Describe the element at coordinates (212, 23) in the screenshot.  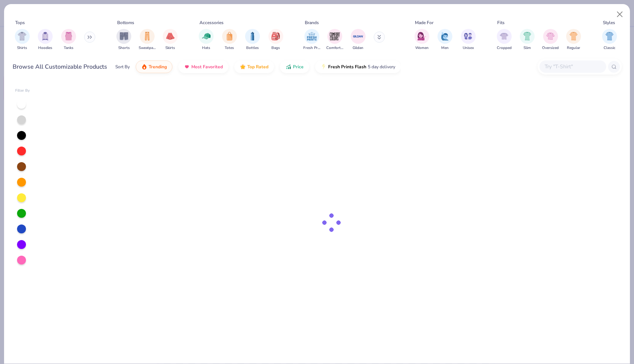
I see `div: Accessories` at that location.